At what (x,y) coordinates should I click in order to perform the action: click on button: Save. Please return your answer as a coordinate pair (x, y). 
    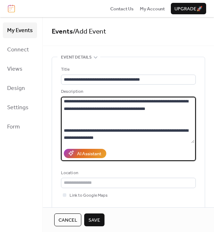
    Looking at the image, I should click on (94, 220).